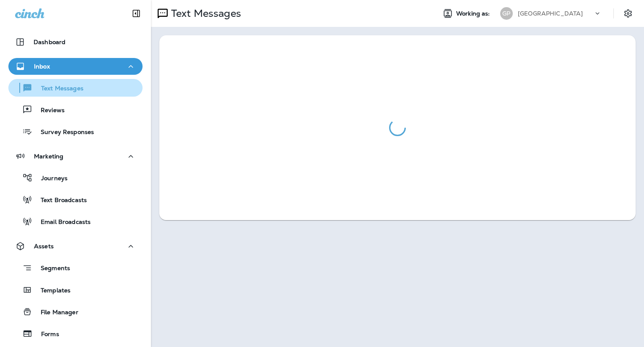  Describe the element at coordinates (75, 88) in the screenshot. I see `button: Text Messages` at that location.